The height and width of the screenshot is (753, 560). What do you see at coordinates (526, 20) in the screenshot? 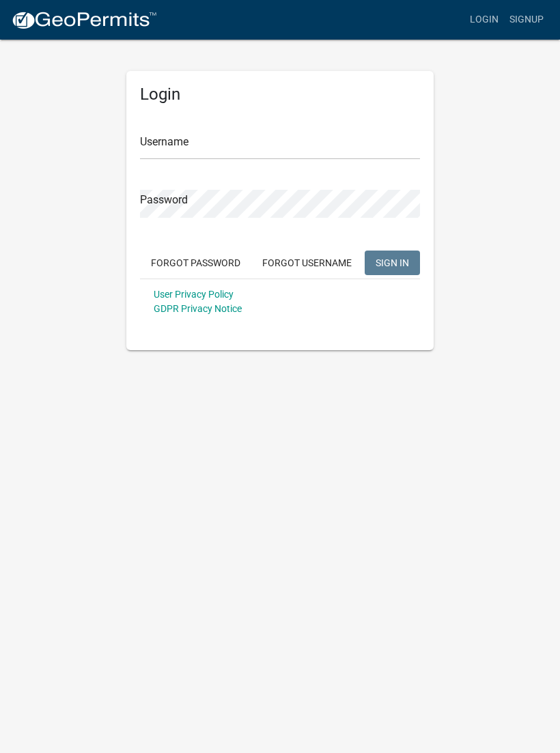
I see `a: Signup` at bounding box center [526, 20].